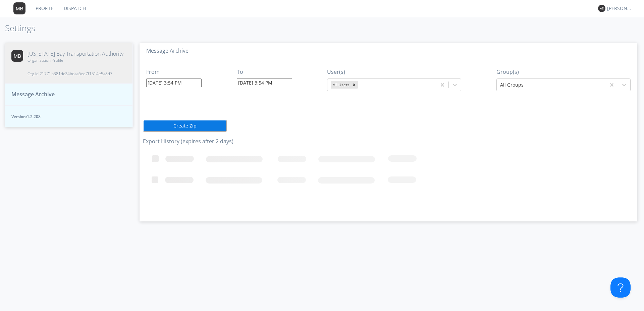 The width and height of the screenshot is (644, 311). I want to click on h3: User(s), so click(394, 72).